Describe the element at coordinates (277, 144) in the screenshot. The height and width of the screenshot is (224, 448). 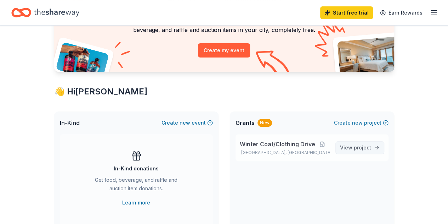
I see `span: Winter Coat/Clothing Drive` at that location.